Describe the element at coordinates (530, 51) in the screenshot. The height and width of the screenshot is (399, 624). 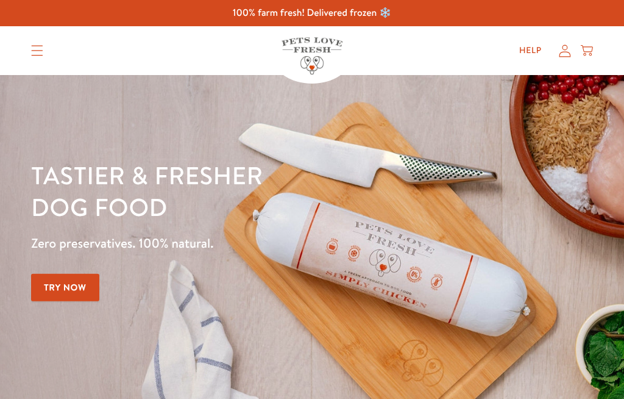
I see `a: Help` at that location.